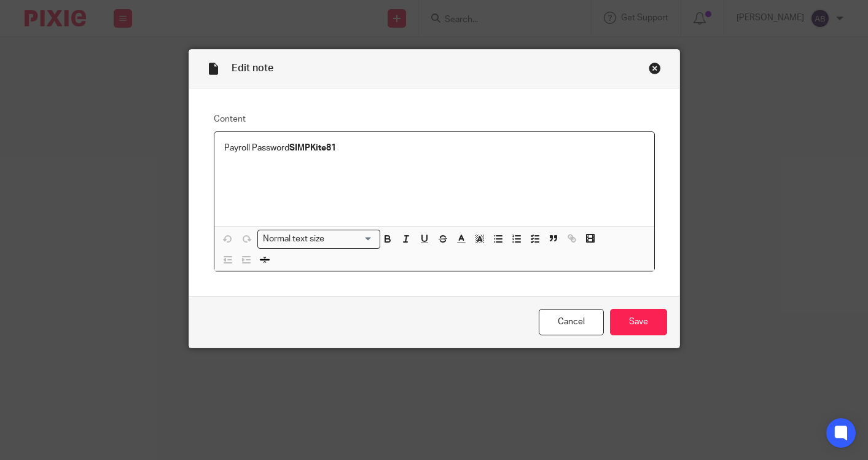 Image resolution: width=868 pixels, height=460 pixels. What do you see at coordinates (252, 68) in the screenshot?
I see `span: Edit note` at bounding box center [252, 68].